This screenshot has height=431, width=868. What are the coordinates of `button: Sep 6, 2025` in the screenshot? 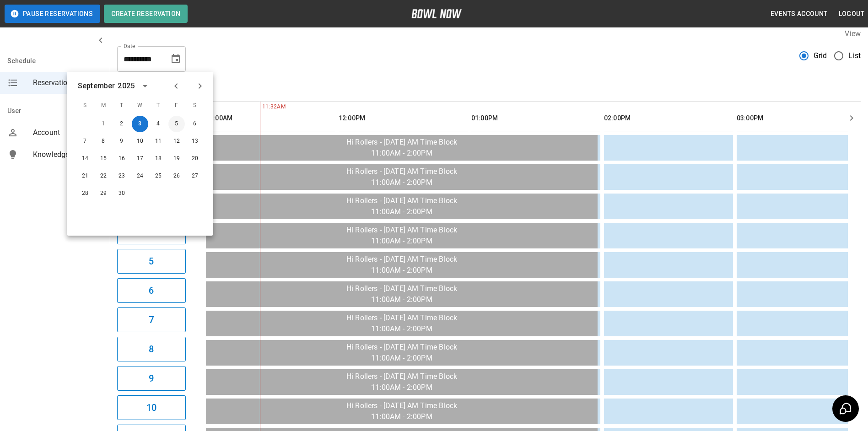 It's located at (195, 124).